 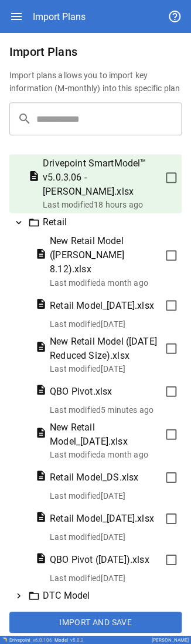 What do you see at coordinates (5, 639) in the screenshot?
I see `img: Drivepoint` at bounding box center [5, 639].